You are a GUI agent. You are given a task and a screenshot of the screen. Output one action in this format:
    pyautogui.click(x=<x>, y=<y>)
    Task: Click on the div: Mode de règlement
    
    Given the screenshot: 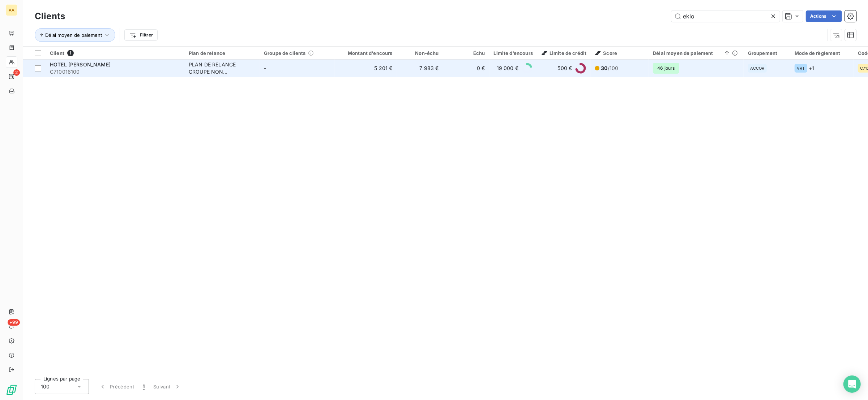 What is the action you would take?
    pyautogui.click(x=822, y=53)
    